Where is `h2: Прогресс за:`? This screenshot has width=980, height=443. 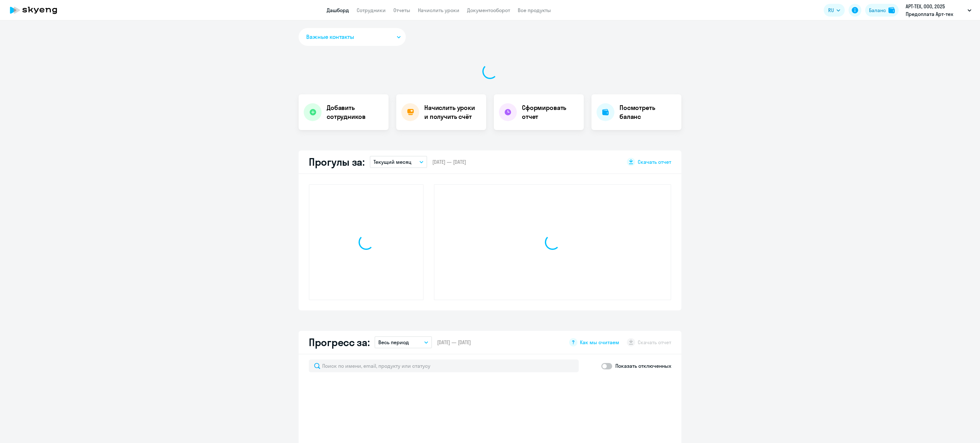
h2: Прогресс за: is located at coordinates (339, 342).